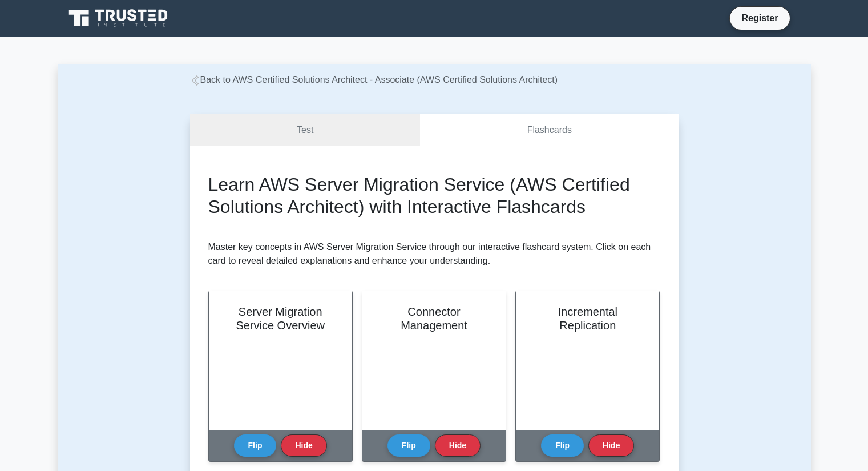 The width and height of the screenshot is (868, 471). What do you see at coordinates (434, 319) in the screenshot?
I see `h2: Connector Management` at bounding box center [434, 319].